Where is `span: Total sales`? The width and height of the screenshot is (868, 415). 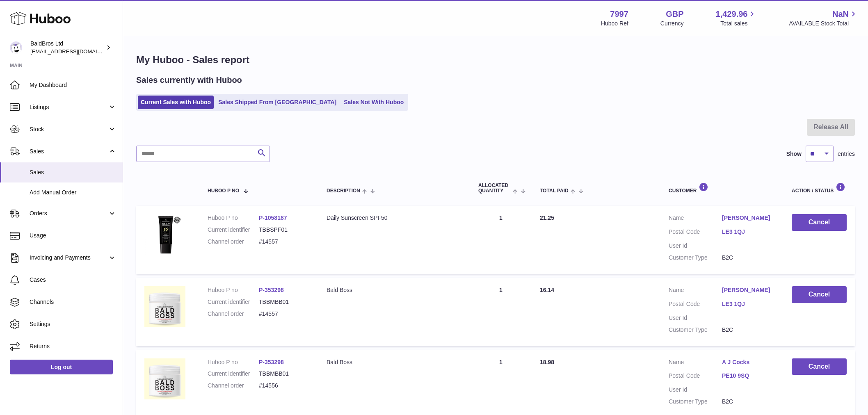
span: Total sales is located at coordinates (739, 23).